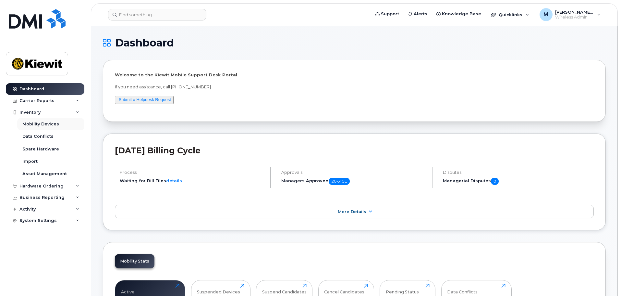 The height and width of the screenshot is (296, 621). I want to click on div: Data Conflicts, so click(462, 288).